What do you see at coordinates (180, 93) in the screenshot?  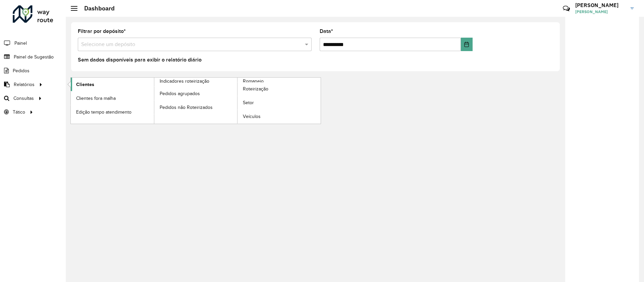 I see `span: Pedidos agrupados` at bounding box center [180, 93].